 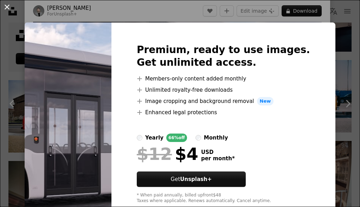 I want to click on div: yearly, so click(x=154, y=138).